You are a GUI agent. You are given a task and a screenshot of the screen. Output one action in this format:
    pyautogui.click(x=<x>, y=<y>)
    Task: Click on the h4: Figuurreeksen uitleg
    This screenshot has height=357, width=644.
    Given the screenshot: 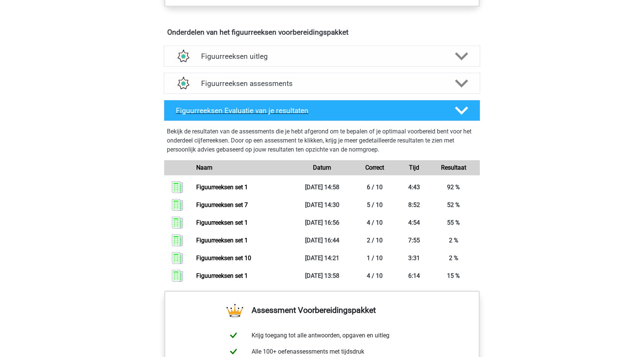 What is the action you would take?
    pyautogui.click(x=322, y=56)
    